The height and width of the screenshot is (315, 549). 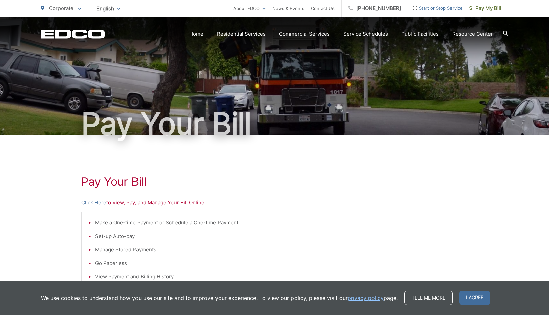 What do you see at coordinates (288, 8) in the screenshot?
I see `a: News & Events` at bounding box center [288, 8].